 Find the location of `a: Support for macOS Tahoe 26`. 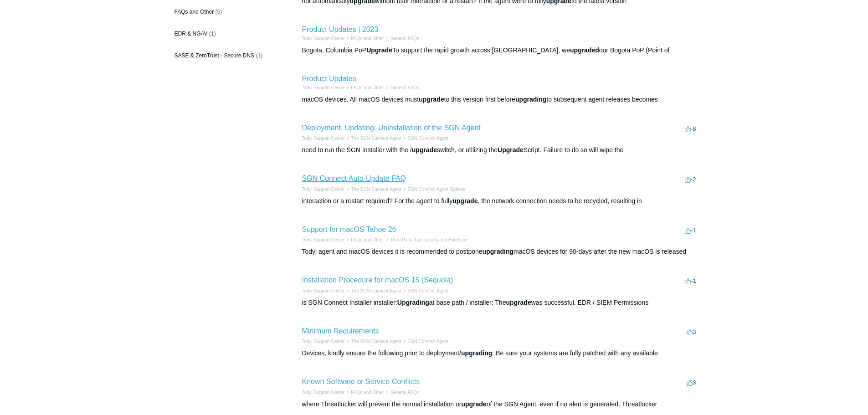

a: Support for macOS Tahoe 26 is located at coordinates (349, 229).